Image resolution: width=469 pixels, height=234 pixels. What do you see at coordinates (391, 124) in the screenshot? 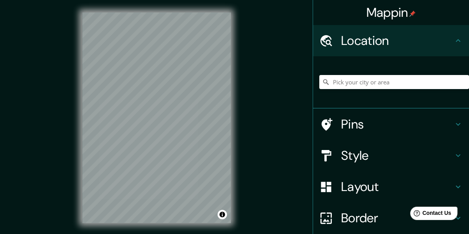
I see `div: Pins` at bounding box center [391, 124].